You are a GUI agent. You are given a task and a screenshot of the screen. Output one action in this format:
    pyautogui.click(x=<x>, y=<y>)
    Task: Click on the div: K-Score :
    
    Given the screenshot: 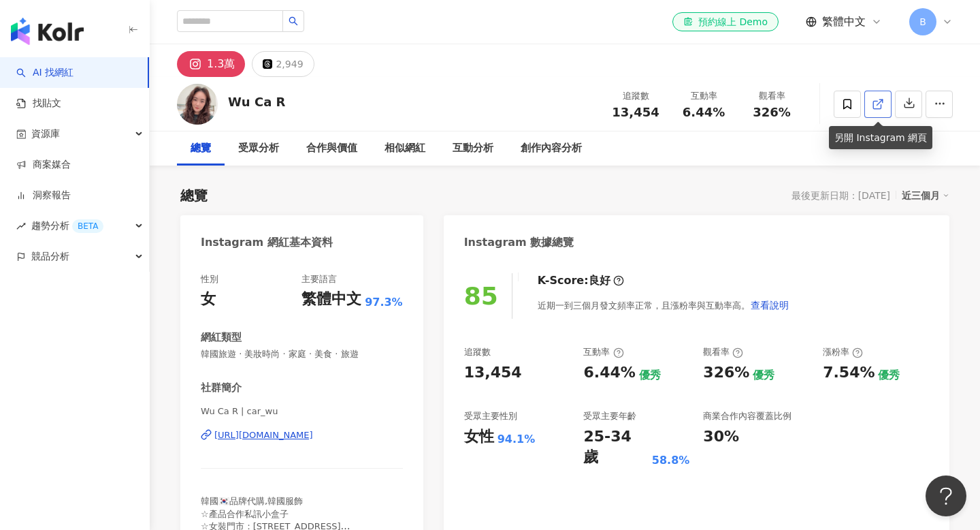 What is the action you would take?
    pyautogui.click(x=581, y=281)
    